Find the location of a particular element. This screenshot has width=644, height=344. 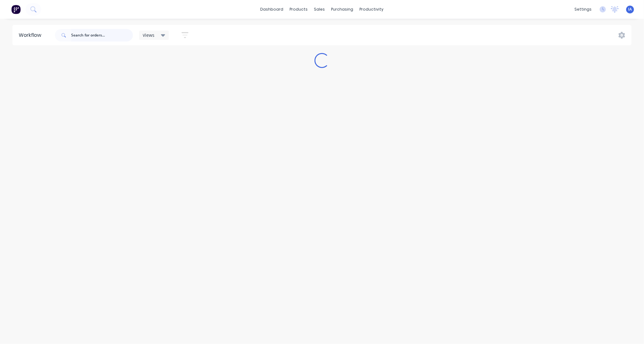

img: Factory is located at coordinates (16, 9).